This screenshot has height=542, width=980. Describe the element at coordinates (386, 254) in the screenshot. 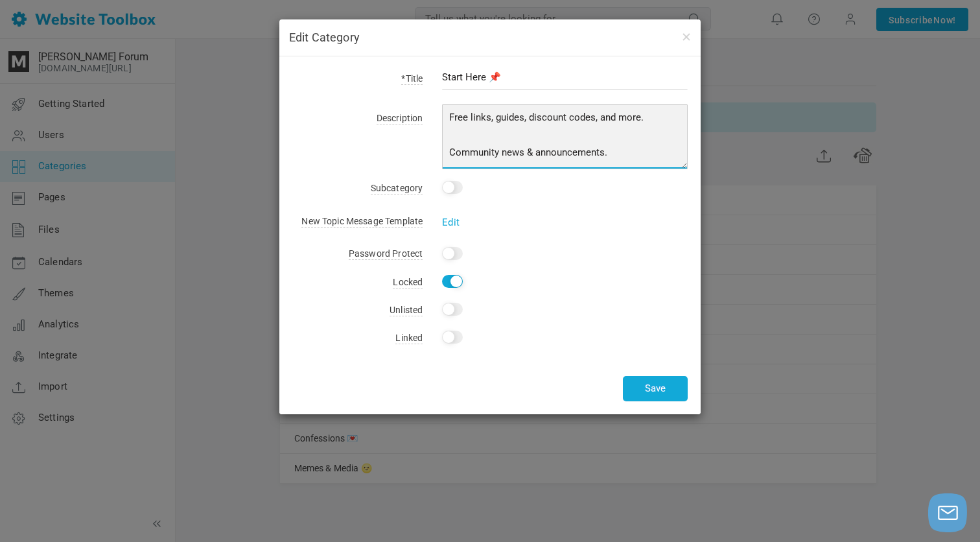

I see `span: Password Protect` at that location.